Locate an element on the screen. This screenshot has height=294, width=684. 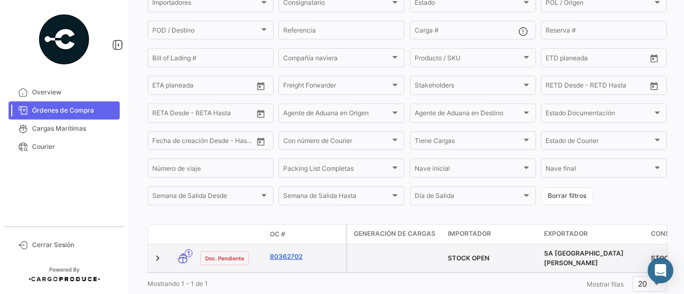
span: Mostrar filas is located at coordinates (605, 284).